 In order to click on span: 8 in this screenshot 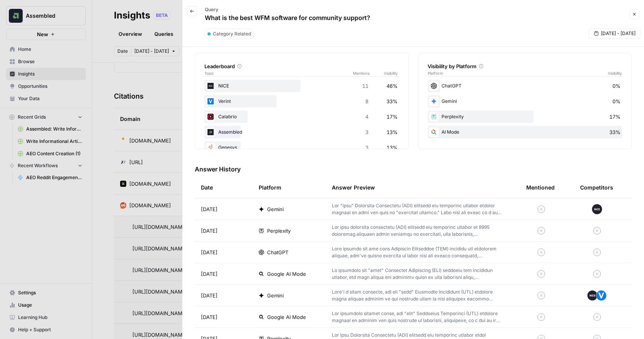, I will do `click(367, 101)`.